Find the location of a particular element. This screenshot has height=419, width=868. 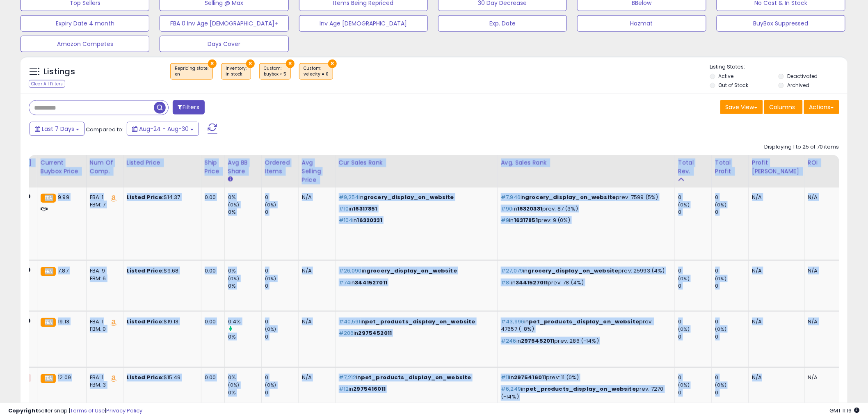

span: Inventory : is located at coordinates (236, 71).